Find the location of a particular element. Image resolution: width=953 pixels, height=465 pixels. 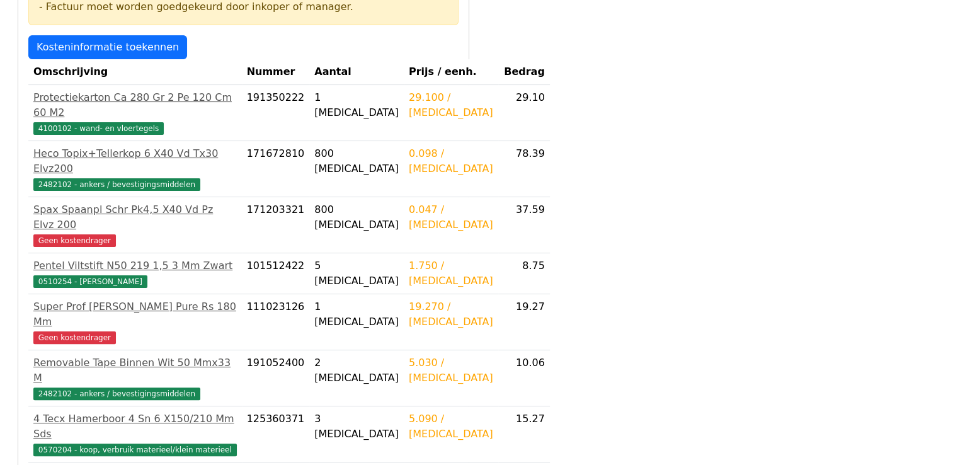

div: Protectiekarton Ca 280 Gr 2 Pe 120 Cm 60 M2 is located at coordinates (135, 105).